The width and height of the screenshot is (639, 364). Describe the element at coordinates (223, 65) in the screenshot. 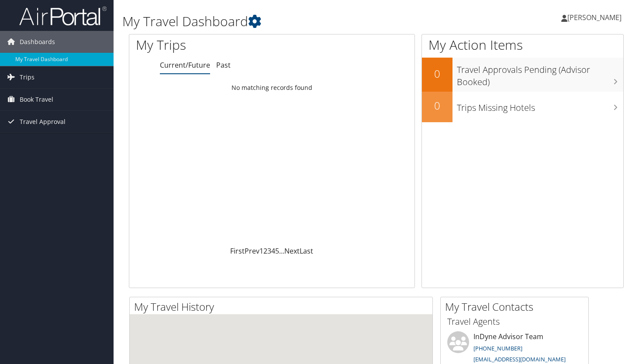

I see `a: Past` at that location.